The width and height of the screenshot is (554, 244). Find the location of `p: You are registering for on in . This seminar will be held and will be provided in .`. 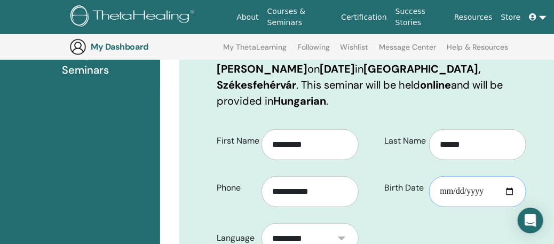

p: You are registering for on in . This seminar will be held and will be provided in . is located at coordinates (372, 77).